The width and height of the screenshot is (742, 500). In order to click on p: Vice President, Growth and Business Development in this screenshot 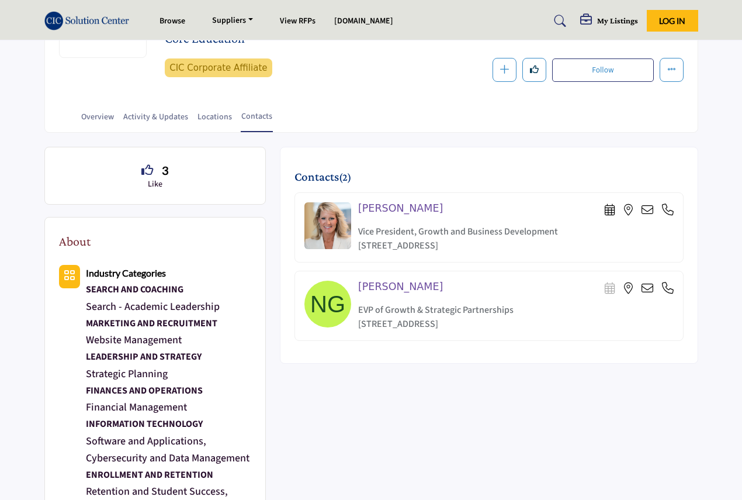, I will do `click(516, 231)`.